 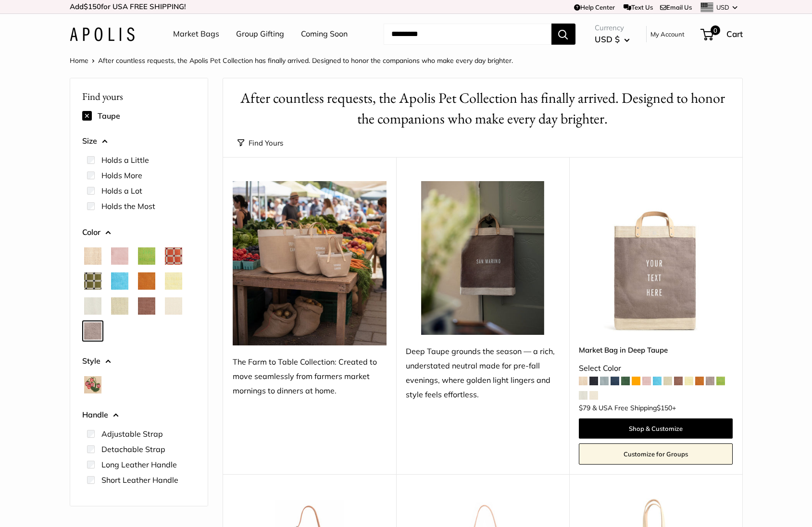 What do you see at coordinates (585, 407) in the screenshot?
I see `span: $79` at bounding box center [585, 407].